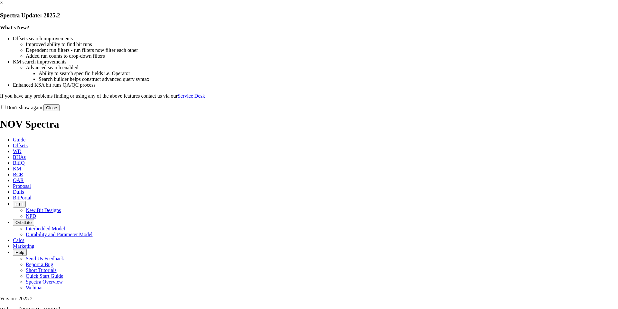  I want to click on a: Durability and Parameter Model, so click(59, 234).